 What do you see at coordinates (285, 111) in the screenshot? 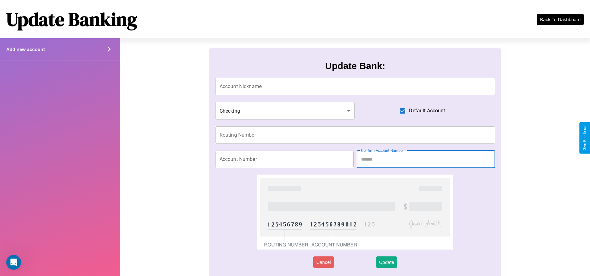
I see `div: Checking` at bounding box center [285, 111].